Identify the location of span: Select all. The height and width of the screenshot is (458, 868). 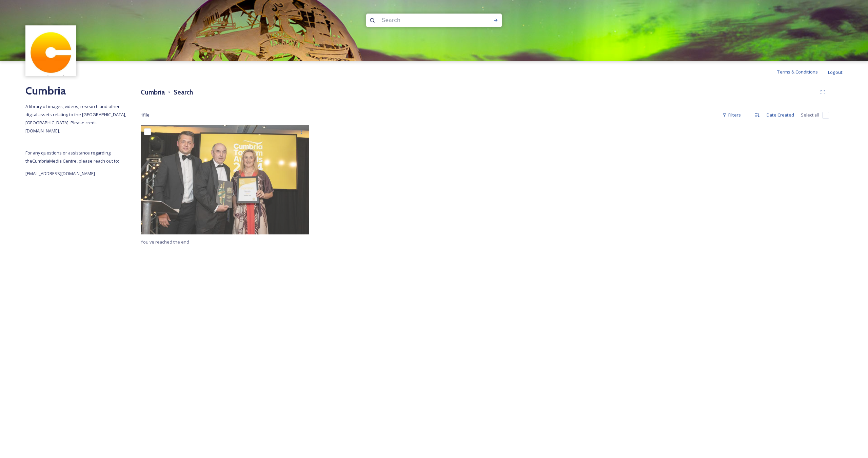
(810, 115).